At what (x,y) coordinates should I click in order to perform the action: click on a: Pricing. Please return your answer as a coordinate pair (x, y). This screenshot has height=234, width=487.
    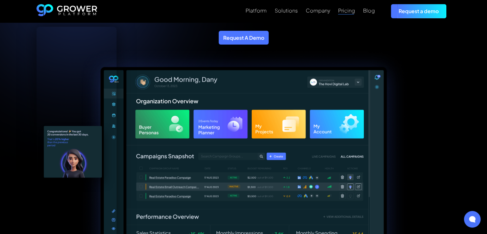
    Looking at the image, I should click on (346, 11).